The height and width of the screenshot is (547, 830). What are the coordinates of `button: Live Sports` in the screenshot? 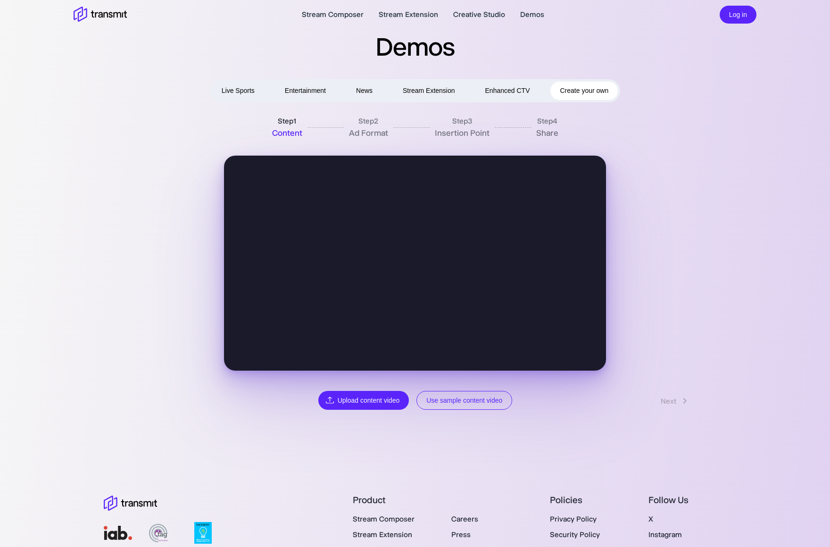 It's located at (238, 91).